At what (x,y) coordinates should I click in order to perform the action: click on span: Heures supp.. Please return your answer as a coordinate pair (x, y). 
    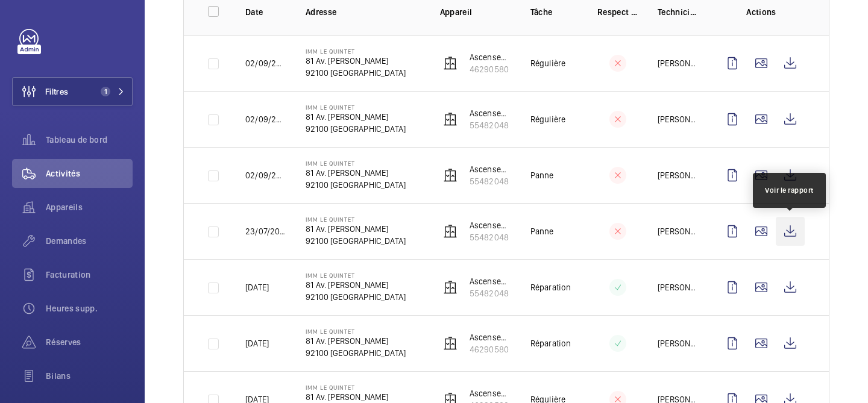
    Looking at the image, I should click on (89, 308).